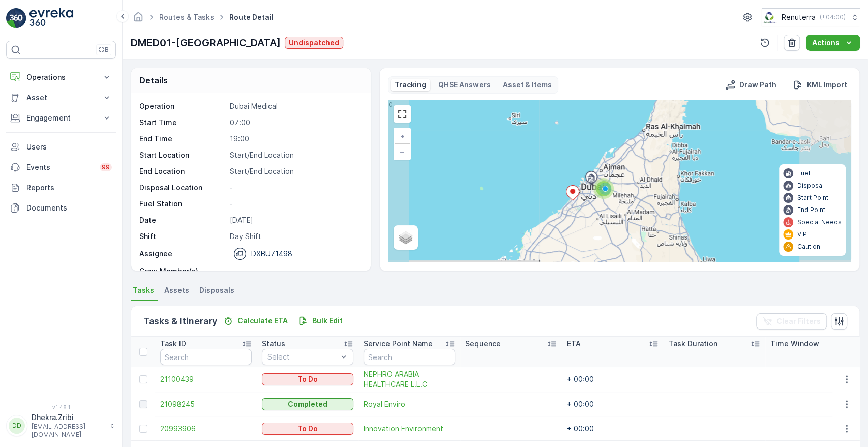 The height and width of the screenshot is (447, 868). I want to click on a: Zoom Out, so click(402, 151).